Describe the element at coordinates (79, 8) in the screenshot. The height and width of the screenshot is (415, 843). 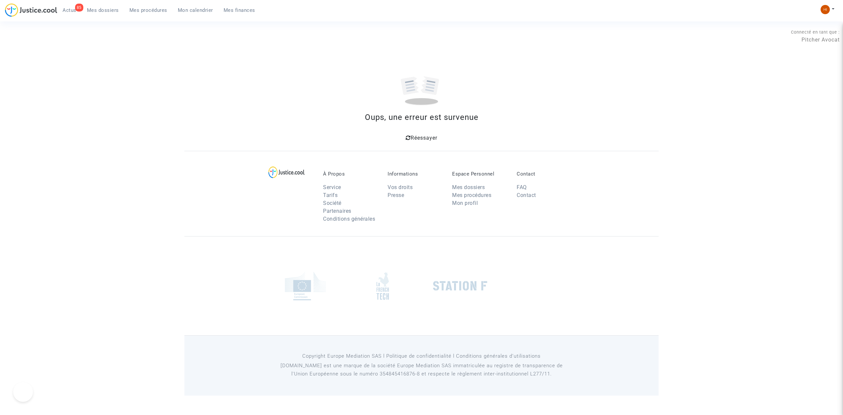
I see `div: 85` at that location.